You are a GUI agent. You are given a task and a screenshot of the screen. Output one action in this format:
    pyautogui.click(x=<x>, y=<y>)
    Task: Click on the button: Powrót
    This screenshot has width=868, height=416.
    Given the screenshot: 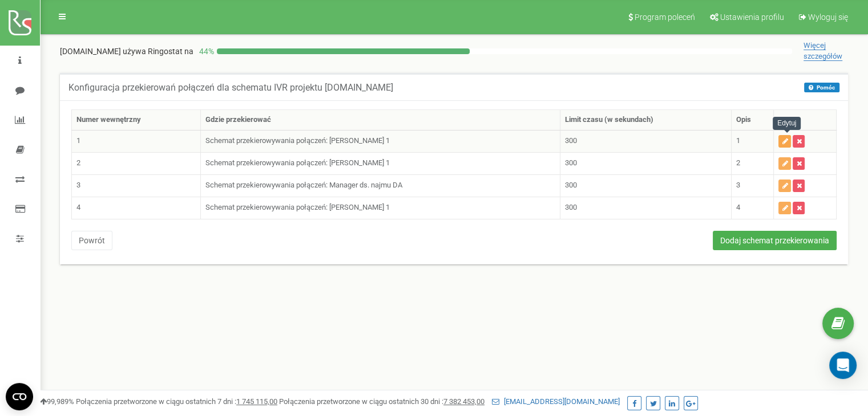 What is the action you would take?
    pyautogui.click(x=92, y=240)
    